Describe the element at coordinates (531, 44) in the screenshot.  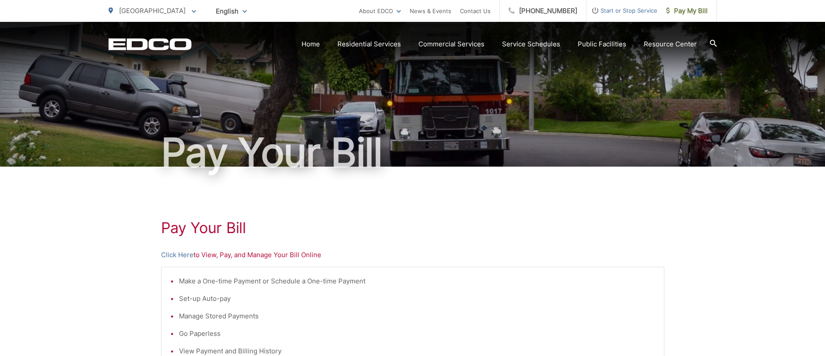
I see `a: Service Schedules` at that location.